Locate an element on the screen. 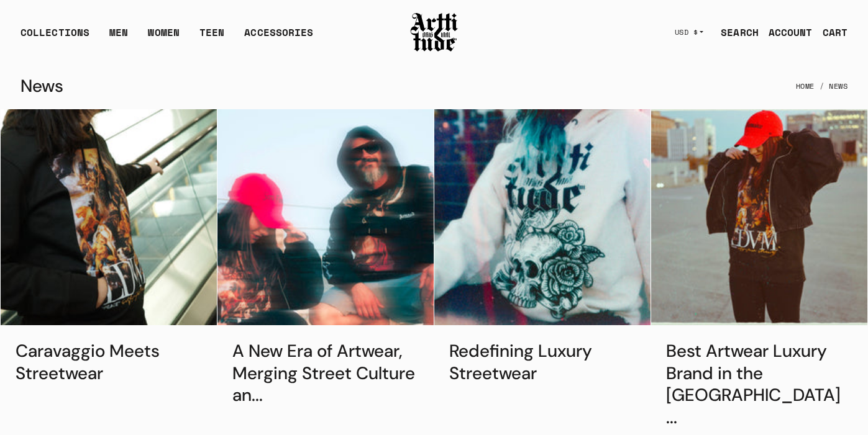  a: A New Era of Artwear, Merging Street Culture an... is located at coordinates (324, 373).